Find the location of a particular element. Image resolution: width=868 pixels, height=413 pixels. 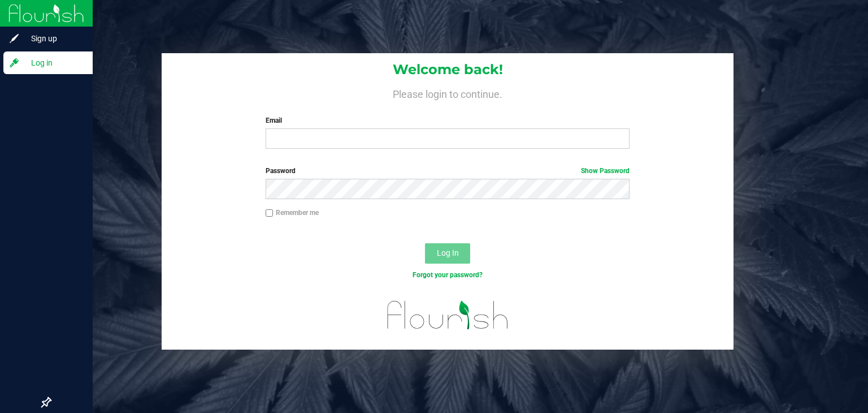

inline-svg: Sign up is located at coordinates (14, 39).